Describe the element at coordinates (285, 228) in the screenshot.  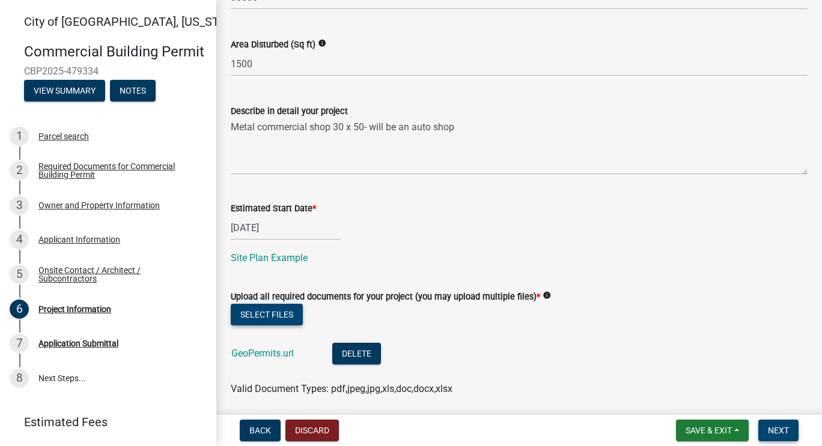
I see `input: mm/dd/yyyy` at that location.